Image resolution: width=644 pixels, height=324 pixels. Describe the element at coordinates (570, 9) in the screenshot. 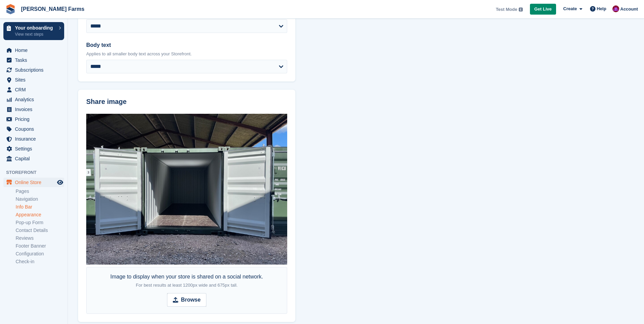

I see `span: Create` at that location.